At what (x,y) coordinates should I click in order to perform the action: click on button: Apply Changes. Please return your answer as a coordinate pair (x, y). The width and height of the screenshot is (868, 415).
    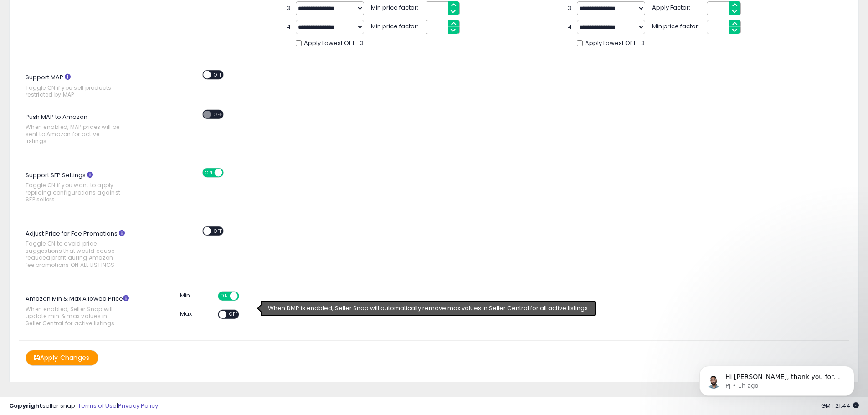
    Looking at the image, I should click on (62, 357).